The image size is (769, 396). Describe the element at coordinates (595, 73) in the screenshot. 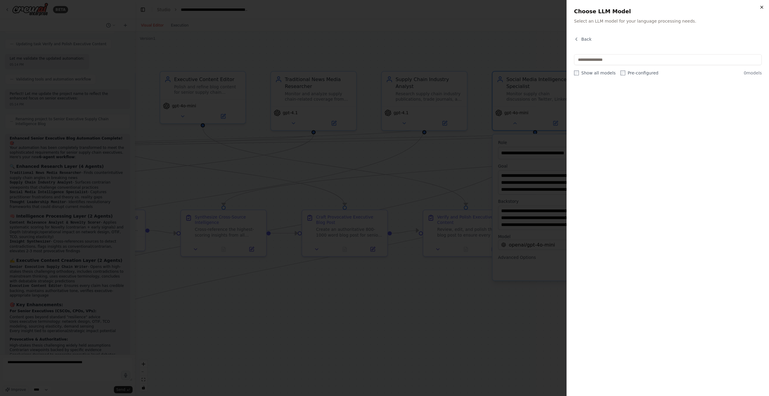

I see `label: Show all models` at that location.